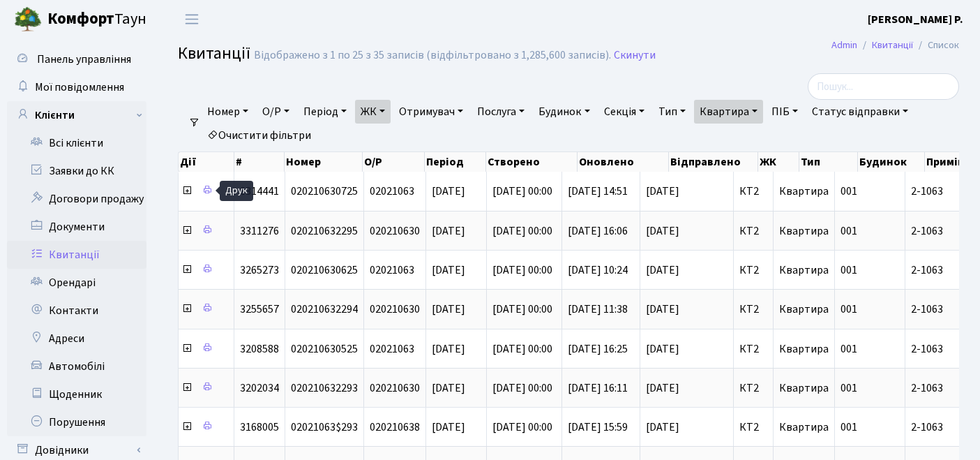 This screenshot has height=460, width=980. I want to click on a: Номер, so click(227, 111).